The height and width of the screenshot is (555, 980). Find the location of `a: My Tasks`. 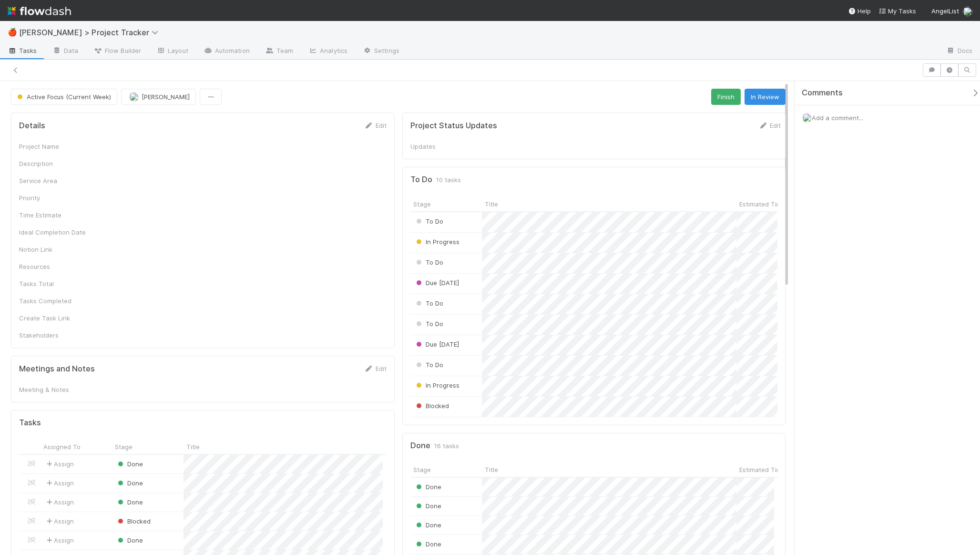

a: My Tasks is located at coordinates (897, 11).